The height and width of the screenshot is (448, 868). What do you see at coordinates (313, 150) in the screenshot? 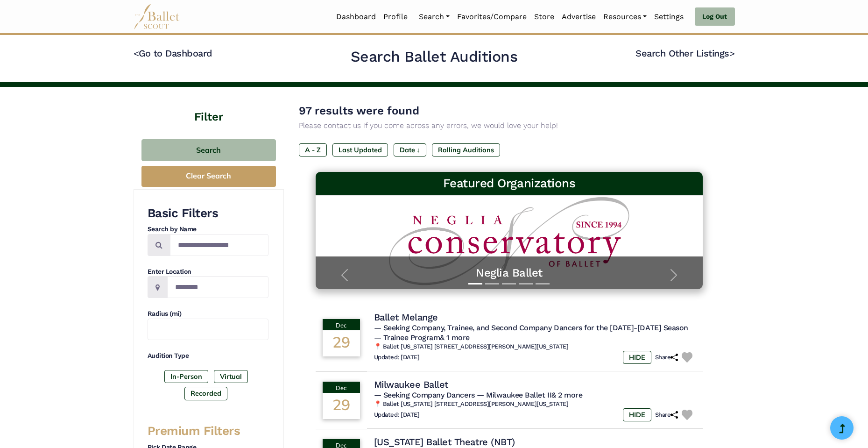
I see `label: A - Z` at bounding box center [313, 150].